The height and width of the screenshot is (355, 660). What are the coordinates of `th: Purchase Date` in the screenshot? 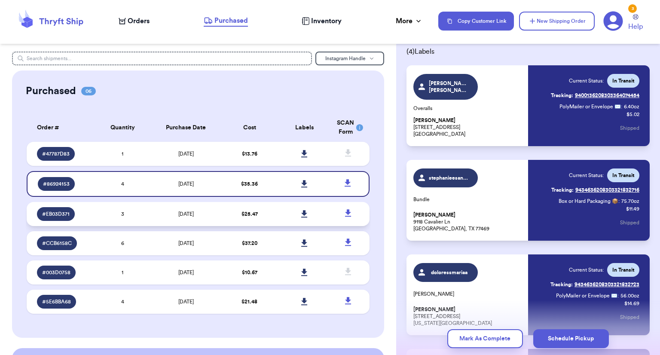 It's located at (186, 128).